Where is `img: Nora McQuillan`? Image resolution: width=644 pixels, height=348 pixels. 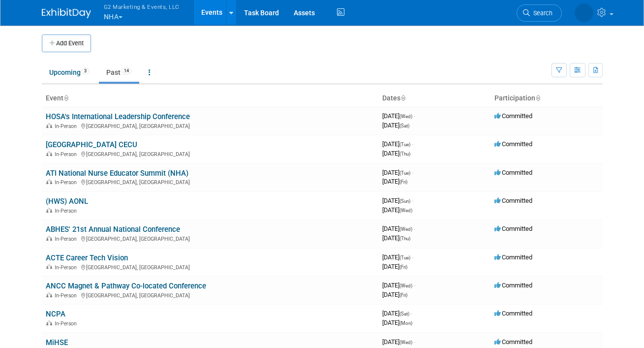 img: Nora McQuillan is located at coordinates (584, 13).